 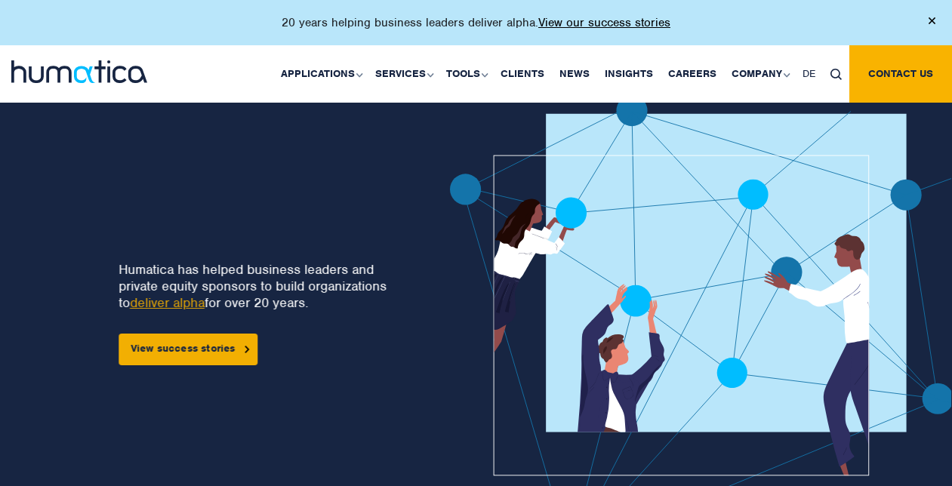 I want to click on a: View success stories, so click(x=188, y=349).